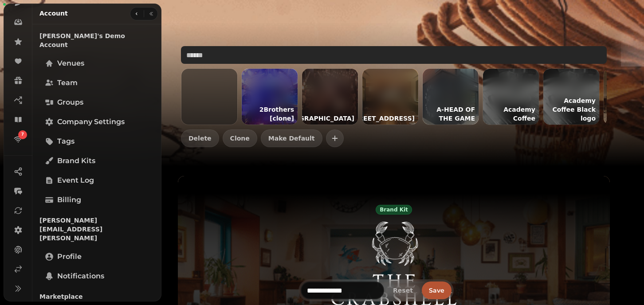  I want to click on span: Notifications, so click(81, 276).